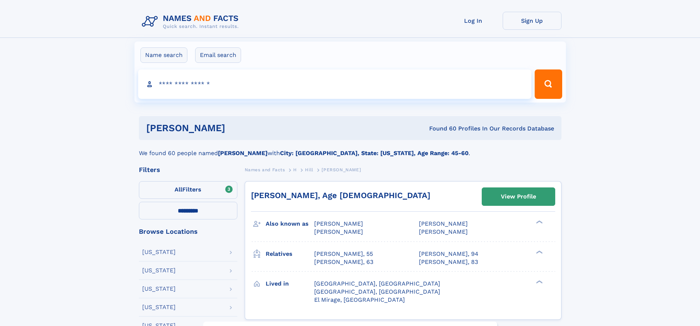 This screenshot has height=326, width=700. I want to click on input: search input, so click(335, 84).